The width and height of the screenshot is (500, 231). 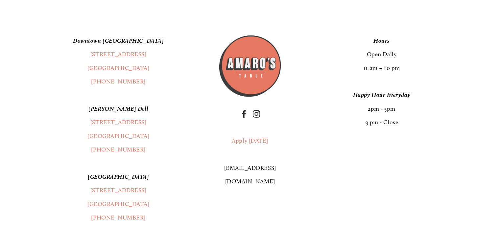 What do you see at coordinates (382, 55) in the screenshot?
I see `p: Open Daily 11 am – 10 pm` at bounding box center [382, 55].